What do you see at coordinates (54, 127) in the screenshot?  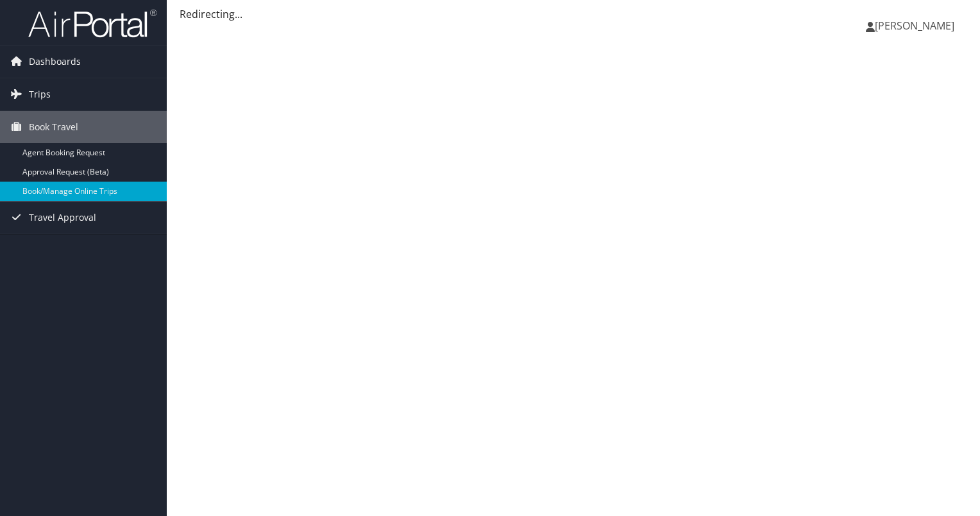 I see `span: Book Travel` at bounding box center [54, 127].